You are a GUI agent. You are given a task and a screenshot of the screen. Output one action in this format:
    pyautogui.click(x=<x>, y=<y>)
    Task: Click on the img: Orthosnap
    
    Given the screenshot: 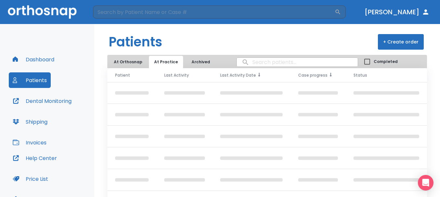 What is the action you would take?
    pyautogui.click(x=42, y=12)
    